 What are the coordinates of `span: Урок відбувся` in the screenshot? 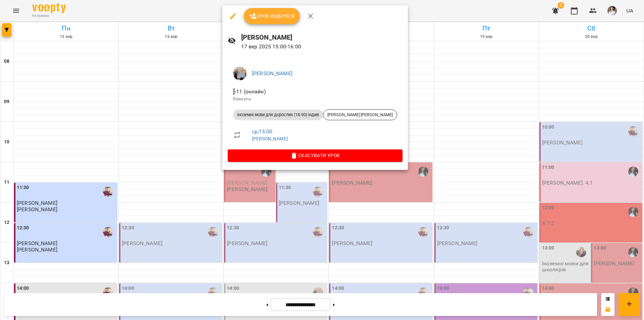 It's located at (272, 16).